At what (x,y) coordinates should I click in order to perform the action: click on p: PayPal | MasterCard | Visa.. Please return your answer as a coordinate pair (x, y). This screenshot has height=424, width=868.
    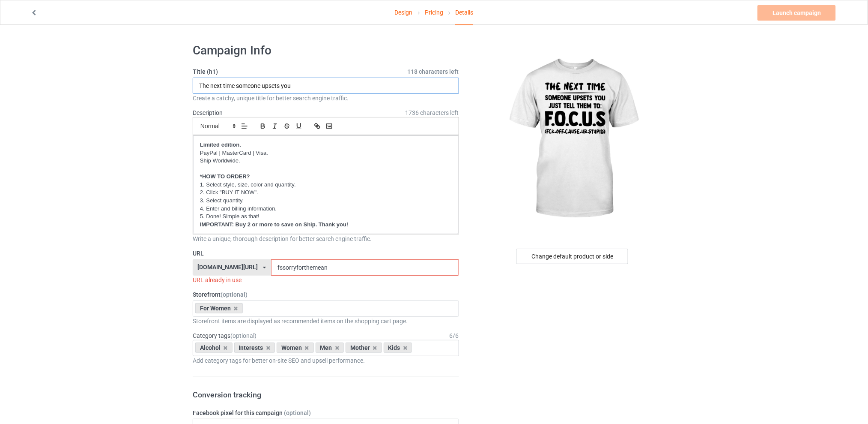
    Looking at the image, I should click on (326, 153).